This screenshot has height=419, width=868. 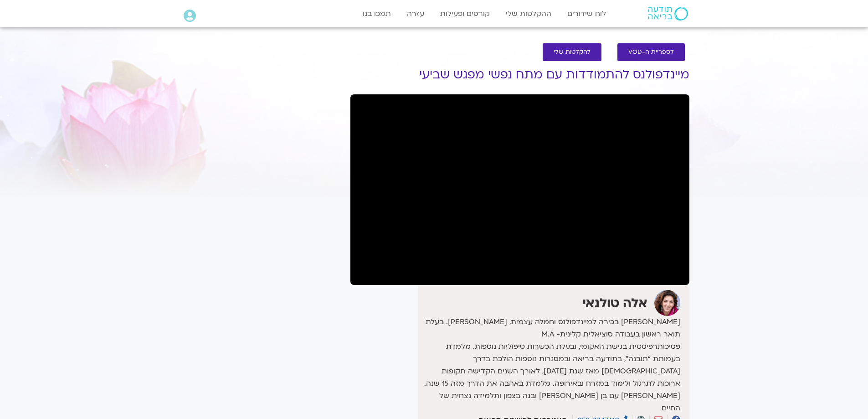 What do you see at coordinates (416, 14) in the screenshot?
I see `a: עזרה` at bounding box center [416, 14].